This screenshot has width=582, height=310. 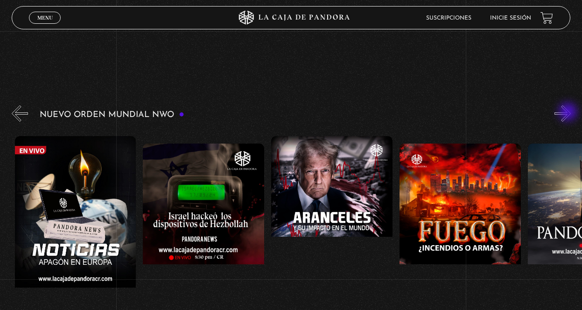 What do you see at coordinates (546, 18) in the screenshot?
I see `a: View your shopping cart` at bounding box center [546, 18].